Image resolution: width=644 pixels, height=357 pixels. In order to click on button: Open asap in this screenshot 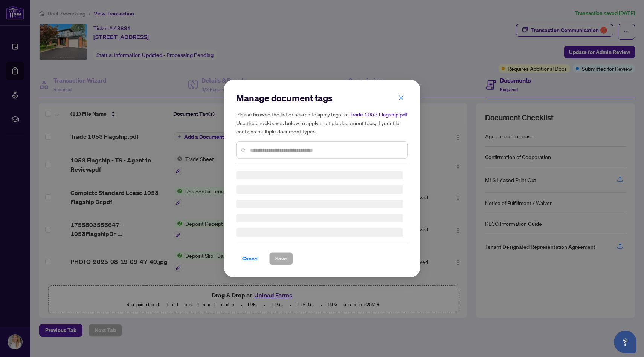, I will do `click(625, 342)`.